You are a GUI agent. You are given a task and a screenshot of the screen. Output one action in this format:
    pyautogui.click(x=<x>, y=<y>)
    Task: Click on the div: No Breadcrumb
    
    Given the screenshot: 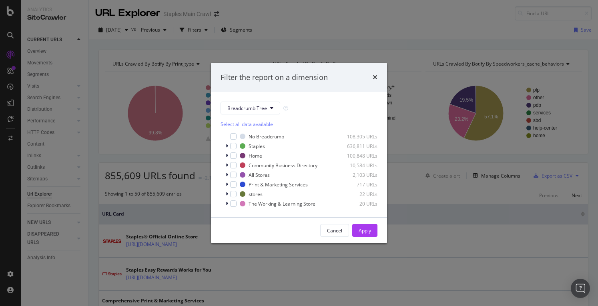 What is the action you would take?
    pyautogui.click(x=266, y=136)
    